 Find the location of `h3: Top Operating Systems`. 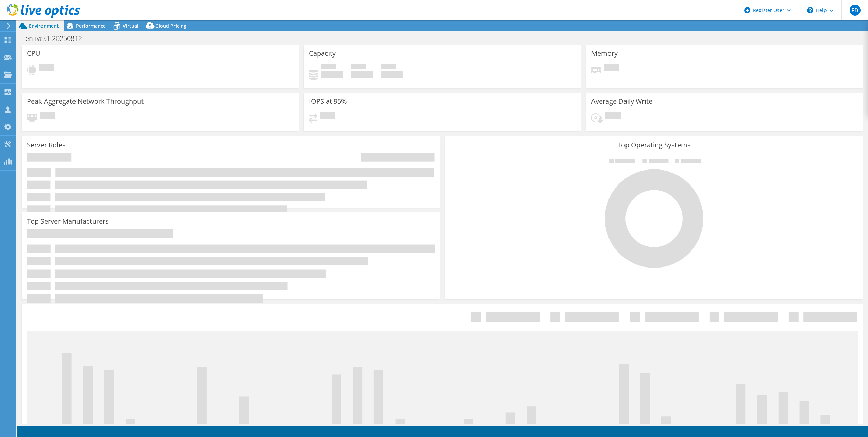

h3: Top Operating Systems is located at coordinates (654, 145).